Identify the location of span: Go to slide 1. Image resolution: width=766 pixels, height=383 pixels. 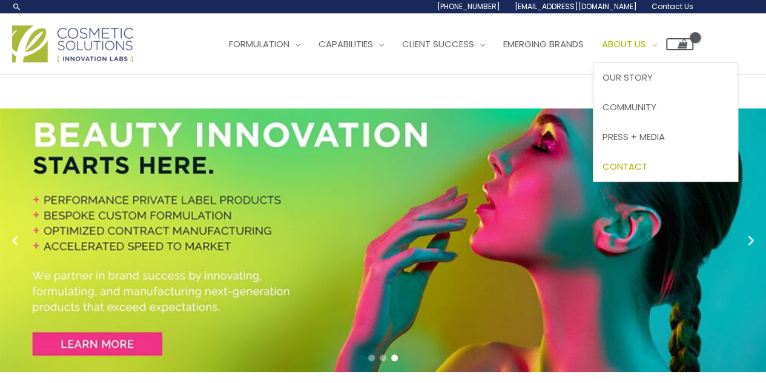
(371, 357).